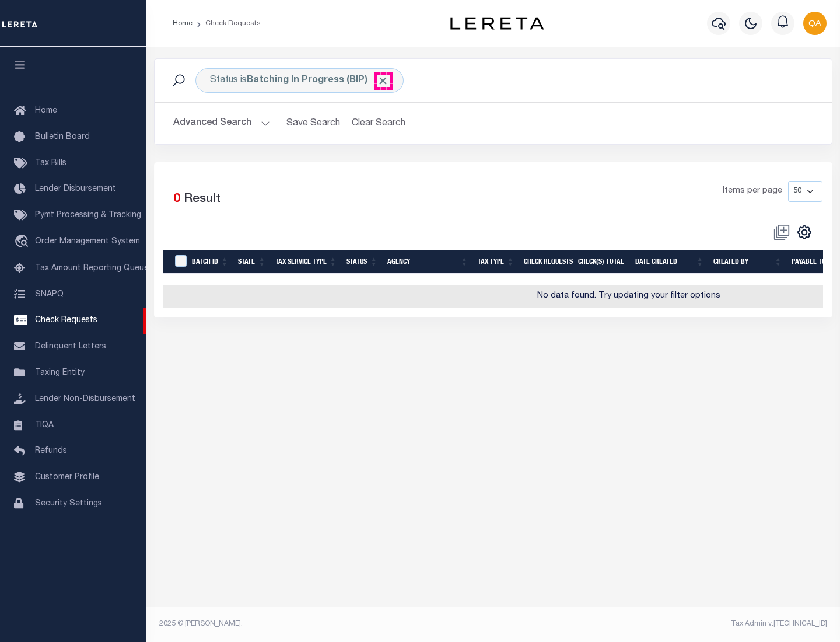 This screenshot has height=642, width=840. I want to click on th: Check(s) Total, so click(602, 262).